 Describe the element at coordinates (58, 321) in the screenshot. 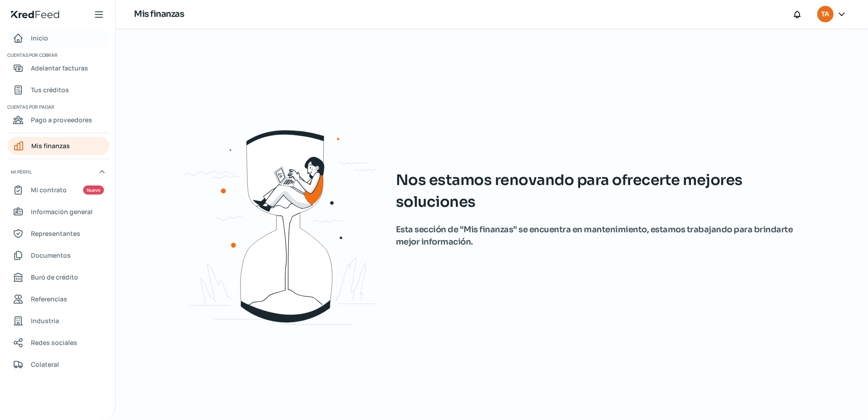

I see `a: Industria` at that location.